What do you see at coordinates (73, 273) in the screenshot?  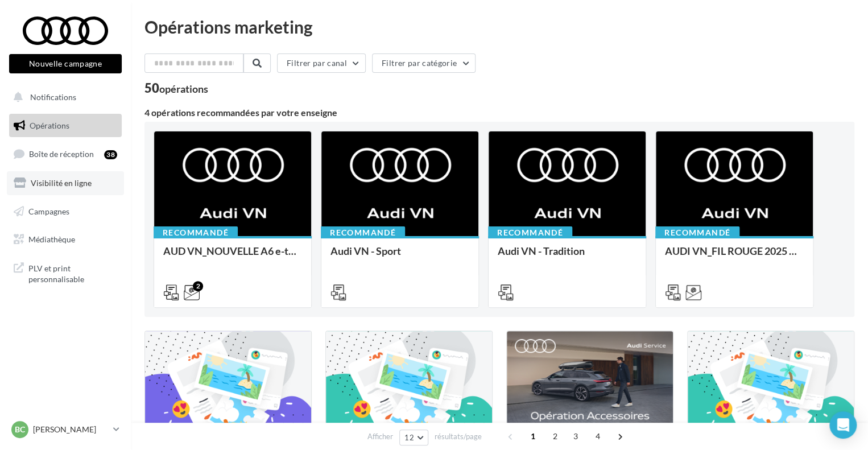 I see `span: PLV et print personnalisable` at bounding box center [73, 273].